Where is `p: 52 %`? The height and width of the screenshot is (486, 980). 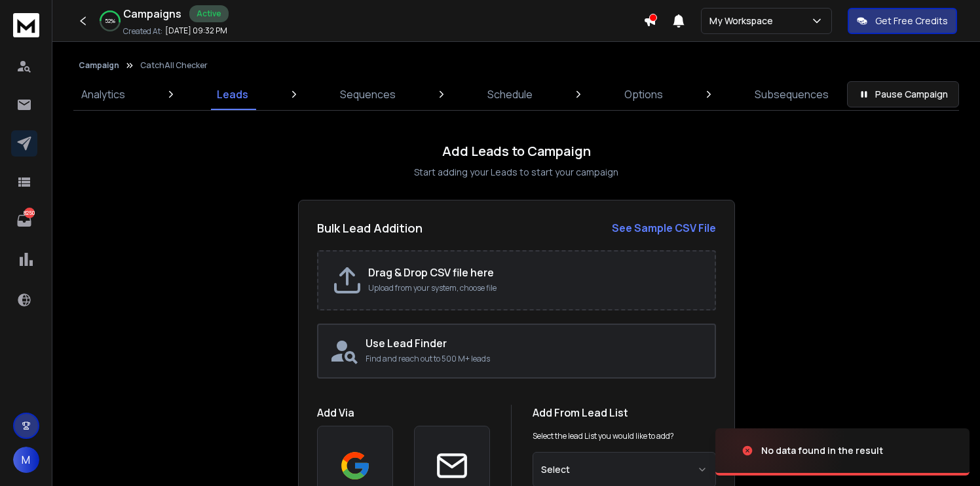
p: 52 % is located at coordinates (110, 21).